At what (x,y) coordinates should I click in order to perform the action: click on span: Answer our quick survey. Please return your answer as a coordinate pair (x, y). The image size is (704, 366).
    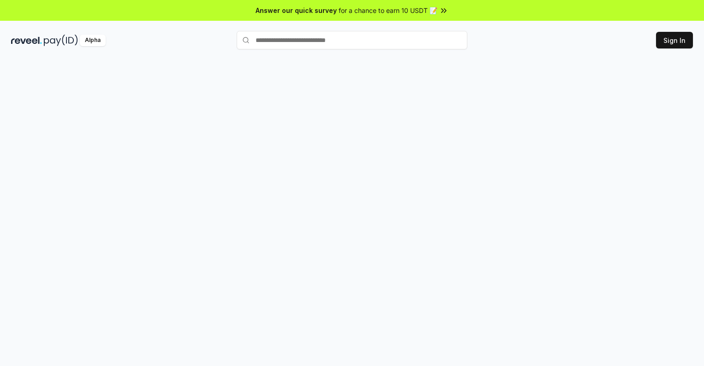
    Looking at the image, I should click on (296, 10).